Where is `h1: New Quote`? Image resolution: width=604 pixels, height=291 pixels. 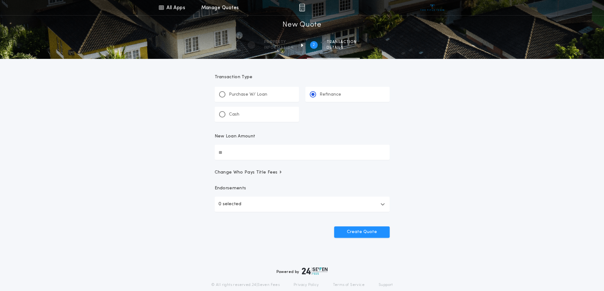
h1: New Quote is located at coordinates (302, 25).